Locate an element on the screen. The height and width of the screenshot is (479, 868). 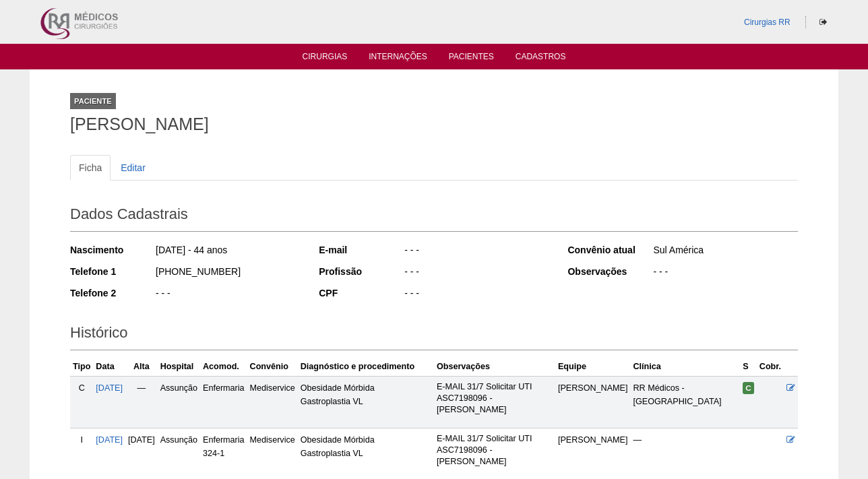
a: Pacientes is located at coordinates (471, 58).